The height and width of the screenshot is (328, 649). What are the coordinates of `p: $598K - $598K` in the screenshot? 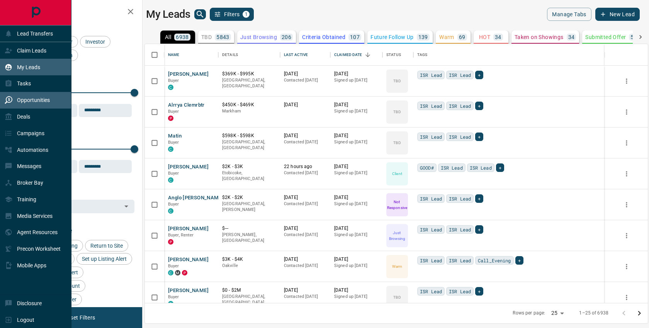 It's located at (249, 136).